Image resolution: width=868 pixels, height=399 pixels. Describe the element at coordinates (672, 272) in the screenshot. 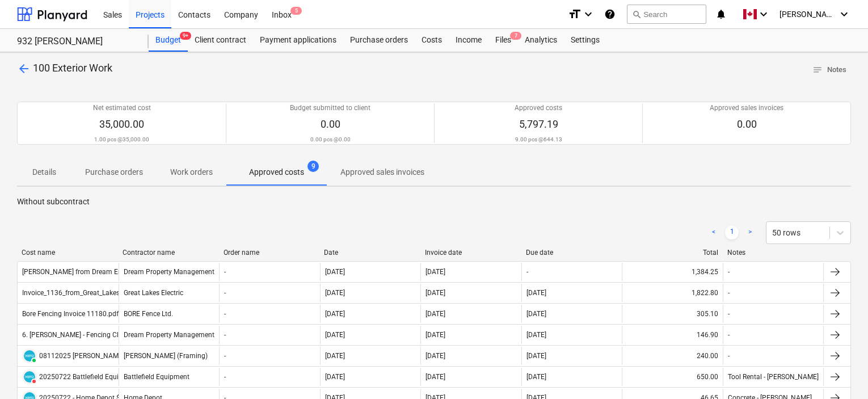

I see `div: 1,384.25` at that location.